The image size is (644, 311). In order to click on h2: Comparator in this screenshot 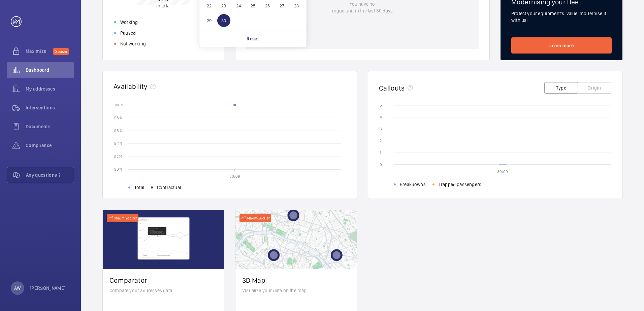, I will do `click(163, 280)`.